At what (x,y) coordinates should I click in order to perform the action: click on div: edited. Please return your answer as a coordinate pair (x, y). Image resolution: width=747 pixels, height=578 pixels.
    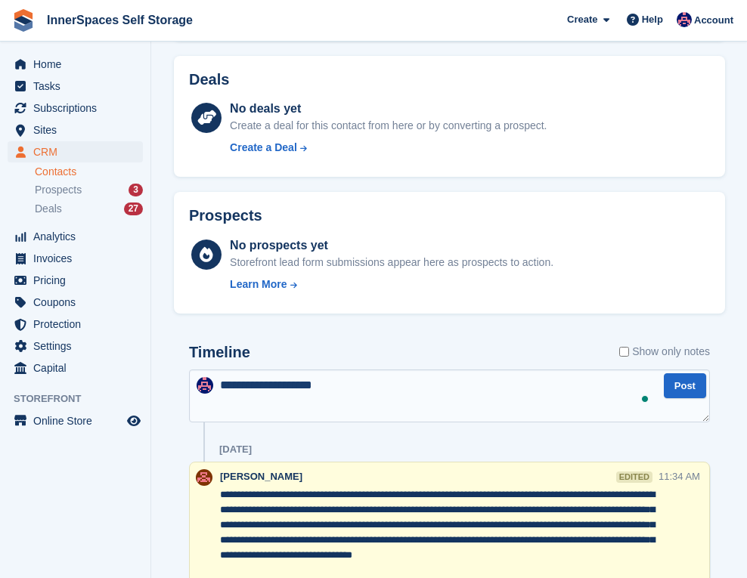
    Looking at the image, I should click on (634, 477).